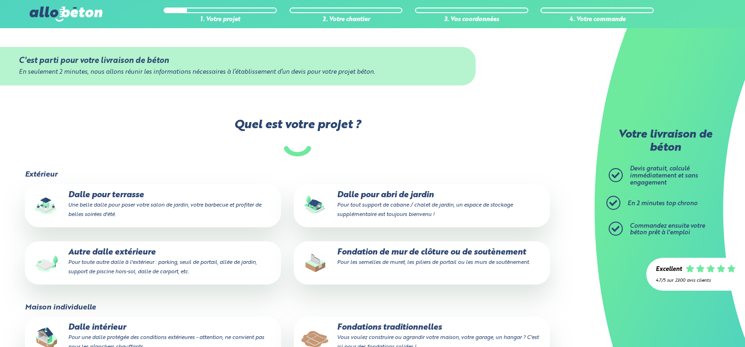 The width and height of the screenshot is (745, 347). Describe the element at coordinates (696, 281) in the screenshot. I see `div: 4.7/5 sur 2300 avis clients` at that location.